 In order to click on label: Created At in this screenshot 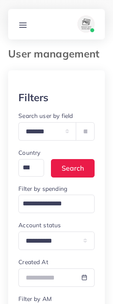, I will do `click(33, 262)`.